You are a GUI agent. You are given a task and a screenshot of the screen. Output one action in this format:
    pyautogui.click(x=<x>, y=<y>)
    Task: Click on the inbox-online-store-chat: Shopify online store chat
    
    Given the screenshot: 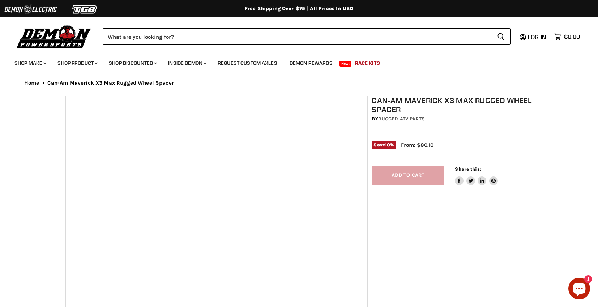 What is the action you would take?
    pyautogui.click(x=579, y=289)
    